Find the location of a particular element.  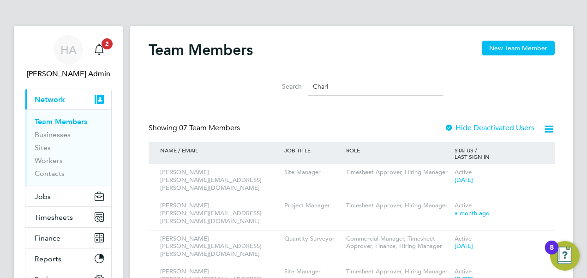

button: Timesheets is located at coordinates (68, 217).